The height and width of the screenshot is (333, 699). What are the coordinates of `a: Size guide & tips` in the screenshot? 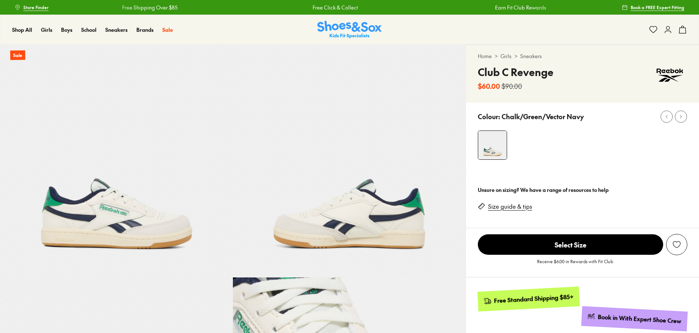 It's located at (510, 207).